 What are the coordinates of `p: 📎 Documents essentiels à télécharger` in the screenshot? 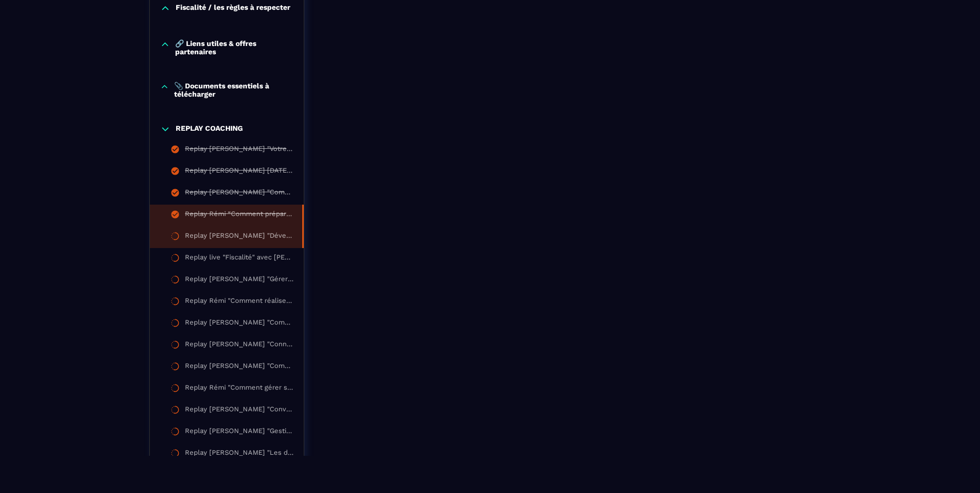 It's located at (233, 90).